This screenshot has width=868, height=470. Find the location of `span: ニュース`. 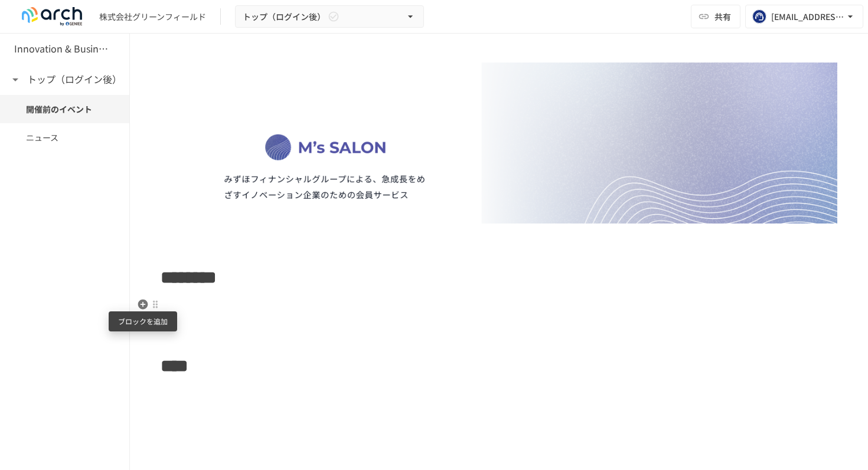

span: ニュース is located at coordinates (64, 138).